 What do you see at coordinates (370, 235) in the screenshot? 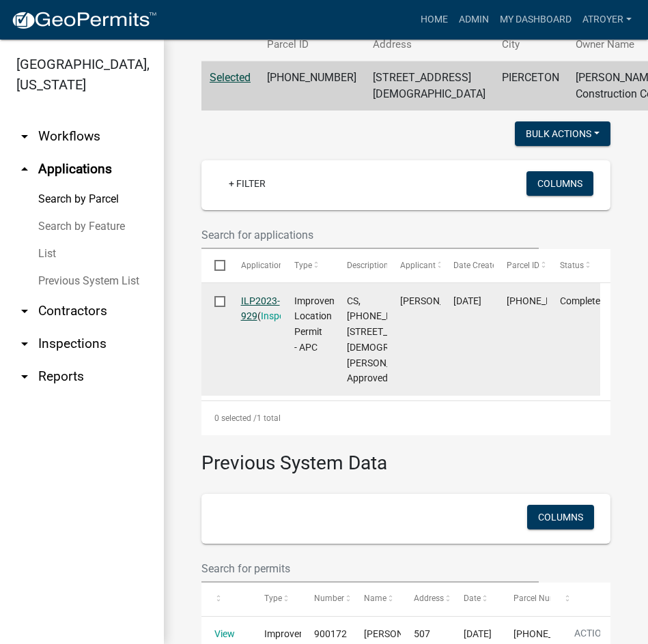
I see `input: Search for applications` at bounding box center [370, 235].